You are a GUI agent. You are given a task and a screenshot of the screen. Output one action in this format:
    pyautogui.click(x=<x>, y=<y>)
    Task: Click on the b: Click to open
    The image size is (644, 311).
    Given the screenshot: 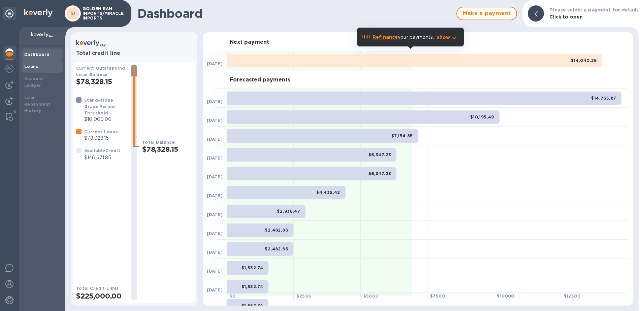 What is the action you would take?
    pyautogui.click(x=566, y=17)
    